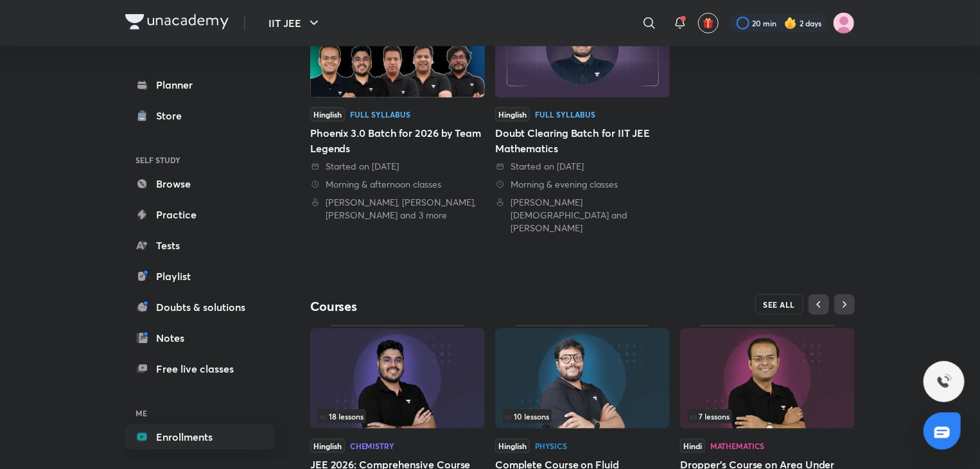 The image size is (980, 469). What do you see at coordinates (200, 183) in the screenshot?
I see `a: Browse` at bounding box center [200, 183].